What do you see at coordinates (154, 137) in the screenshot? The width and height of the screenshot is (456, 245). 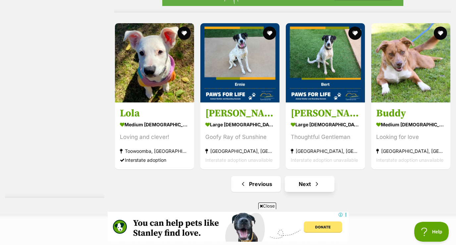 I see `div: Loving and clever!` at bounding box center [154, 137].